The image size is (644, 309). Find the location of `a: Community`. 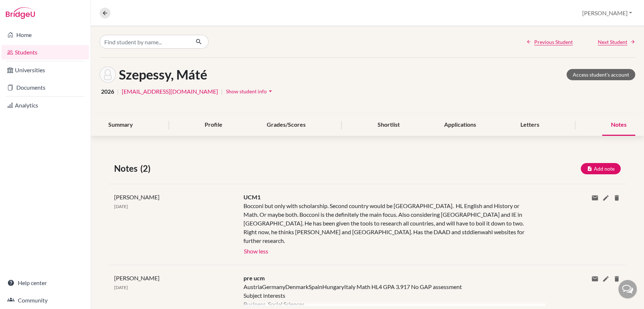

a: Community is located at coordinates (45, 300).